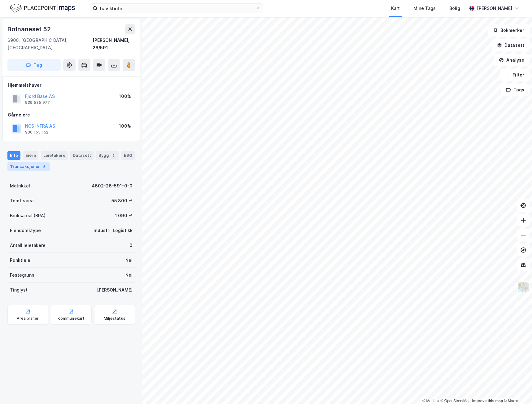 The height and width of the screenshot is (404, 532). Describe the element at coordinates (20, 186) in the screenshot. I see `div: Matrikkel` at that location.